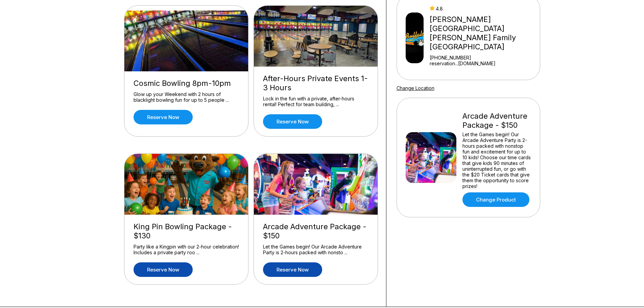 The height and width of the screenshot is (308, 644). What do you see at coordinates (316, 36) in the screenshot?
I see `img: After-Hours Private Events 1-3 Hours` at bounding box center [316, 36].